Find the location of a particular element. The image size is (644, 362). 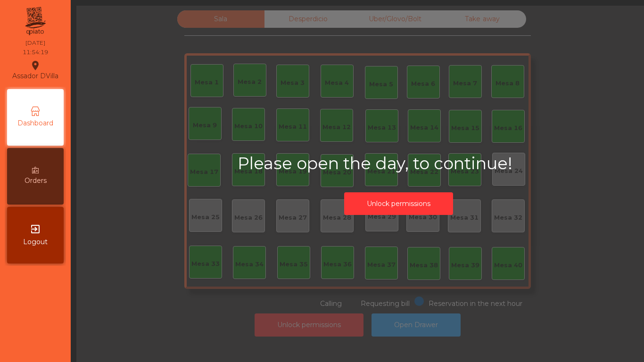

span: Logout is located at coordinates (36, 242).